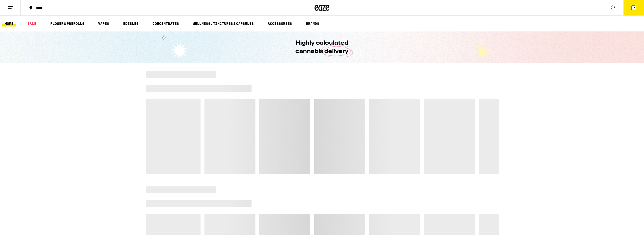 The width and height of the screenshot is (644, 235). I want to click on a: SALE, so click(32, 24).